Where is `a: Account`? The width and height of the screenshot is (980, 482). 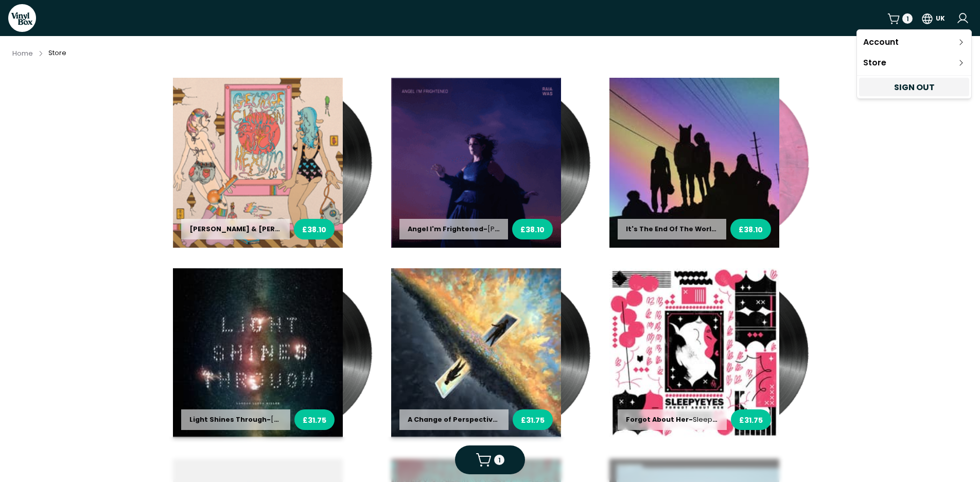 a: Account is located at coordinates (914, 42).